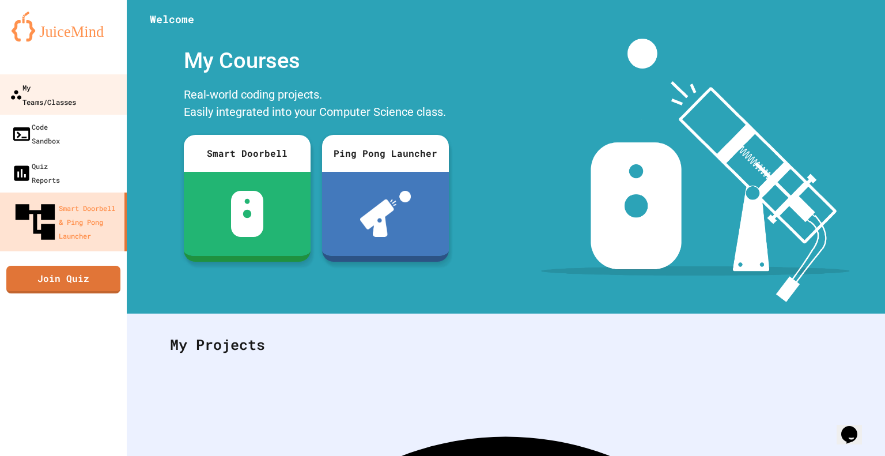 The width and height of the screenshot is (885, 456). Describe the element at coordinates (63, 279) in the screenshot. I see `a: Join Quiz` at that location.